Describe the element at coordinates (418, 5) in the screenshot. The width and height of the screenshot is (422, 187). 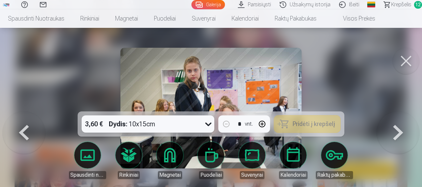
I see `span: 12` at that location.